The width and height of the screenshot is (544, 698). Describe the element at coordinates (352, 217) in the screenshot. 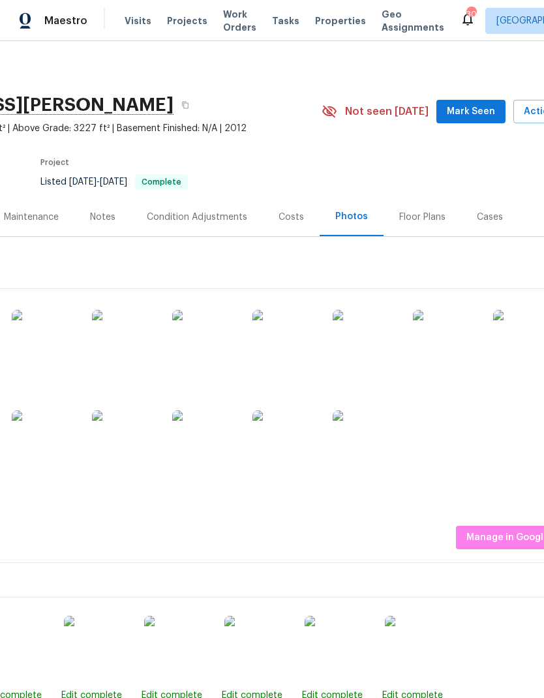

I see `div: Photos` at that location.